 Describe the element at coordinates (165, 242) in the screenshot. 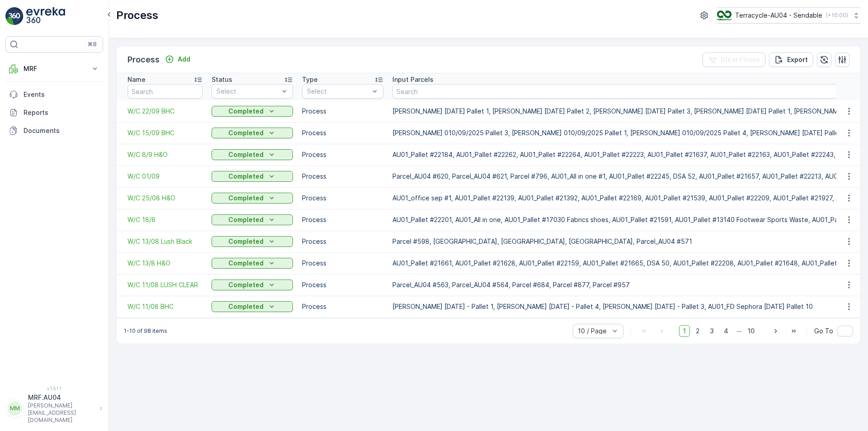

I see `a: W/C 13/08 Lush Black` at that location.